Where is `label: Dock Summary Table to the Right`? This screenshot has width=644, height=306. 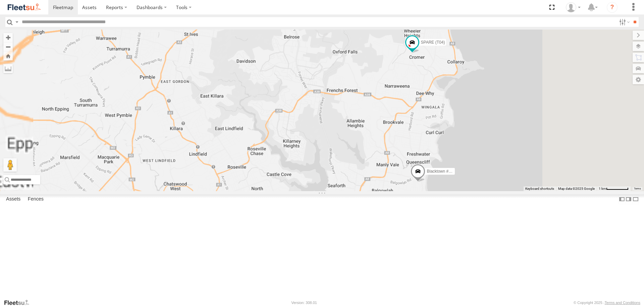 label: Dock Summary Table to the Right is located at coordinates (629, 199).